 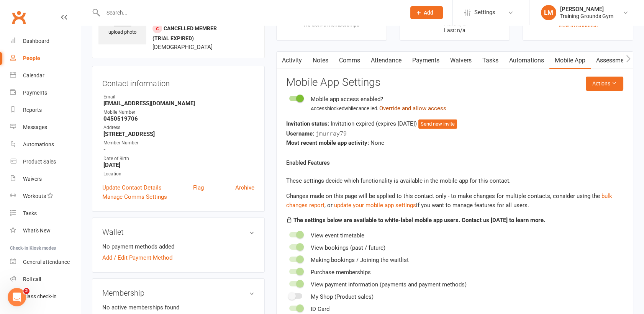 What do you see at coordinates (45, 110) in the screenshot?
I see `a: Reports` at bounding box center [45, 110].